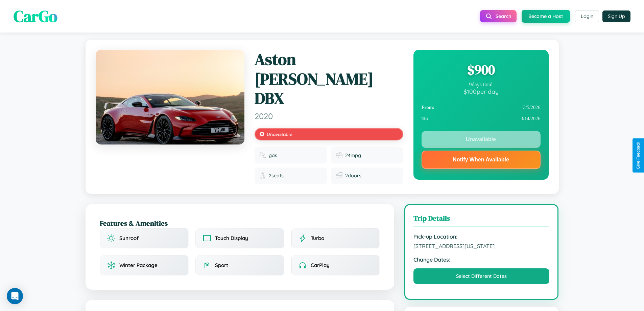  I want to click on button: Unavailable, so click(481, 139).